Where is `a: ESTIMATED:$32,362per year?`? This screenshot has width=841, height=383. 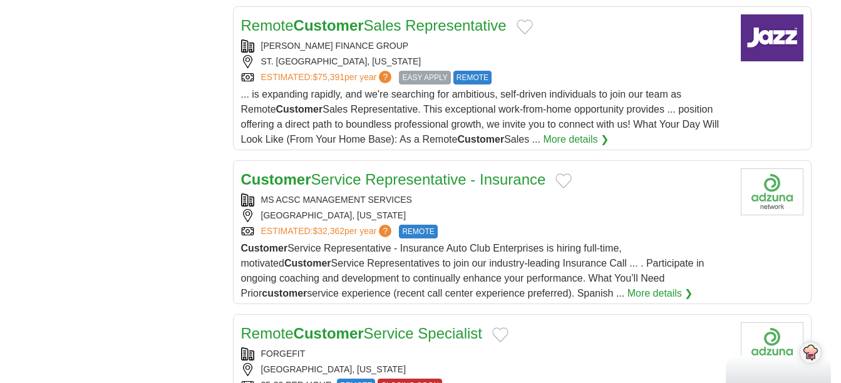 a: ESTIMATED:$32,362per year? is located at coordinates (327, 232).